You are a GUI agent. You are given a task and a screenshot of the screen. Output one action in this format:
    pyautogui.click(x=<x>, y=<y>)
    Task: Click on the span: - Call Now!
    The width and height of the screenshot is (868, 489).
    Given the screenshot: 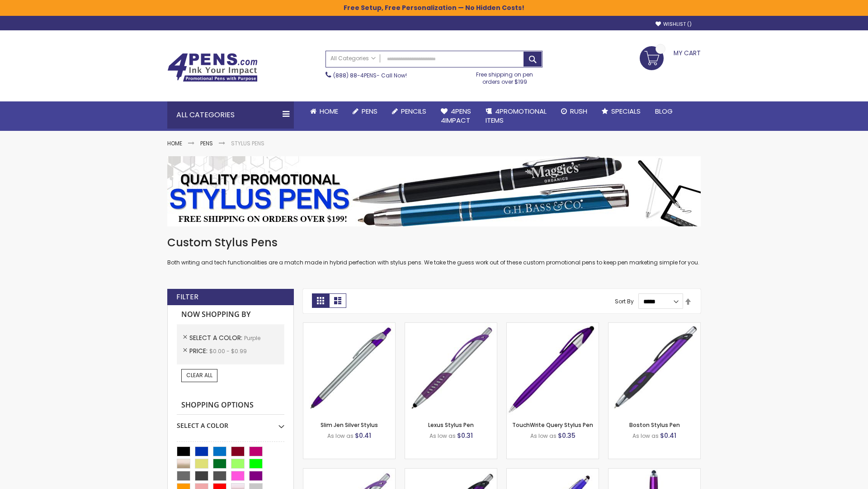 What is the action you would take?
    pyautogui.click(x=370, y=75)
    